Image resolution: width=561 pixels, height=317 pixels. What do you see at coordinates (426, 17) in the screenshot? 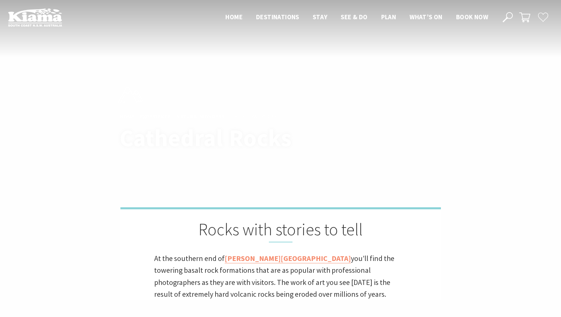
I see `span: What’s On` at bounding box center [426, 17].